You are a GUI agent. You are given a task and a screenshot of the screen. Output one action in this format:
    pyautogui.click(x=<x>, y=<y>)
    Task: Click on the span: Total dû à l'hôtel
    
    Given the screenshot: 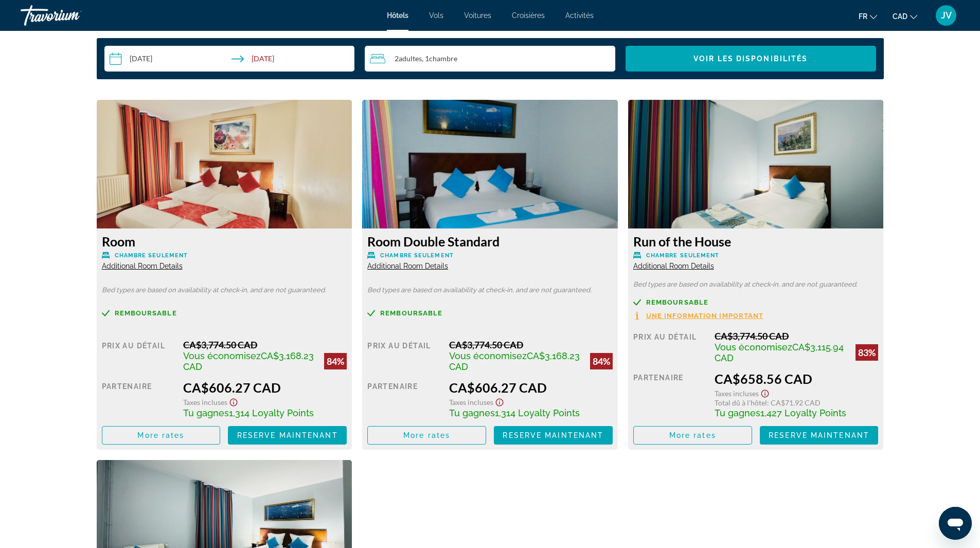 What is the action you would take?
    pyautogui.click(x=741, y=402)
    